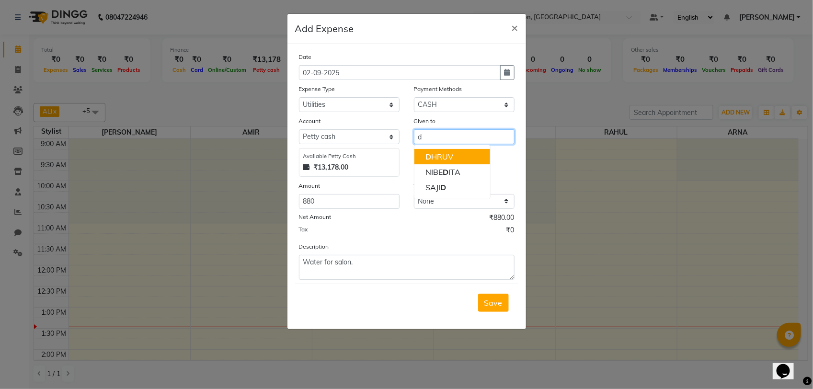 The height and width of the screenshot is (389, 813). I want to click on label: Description, so click(314, 247).